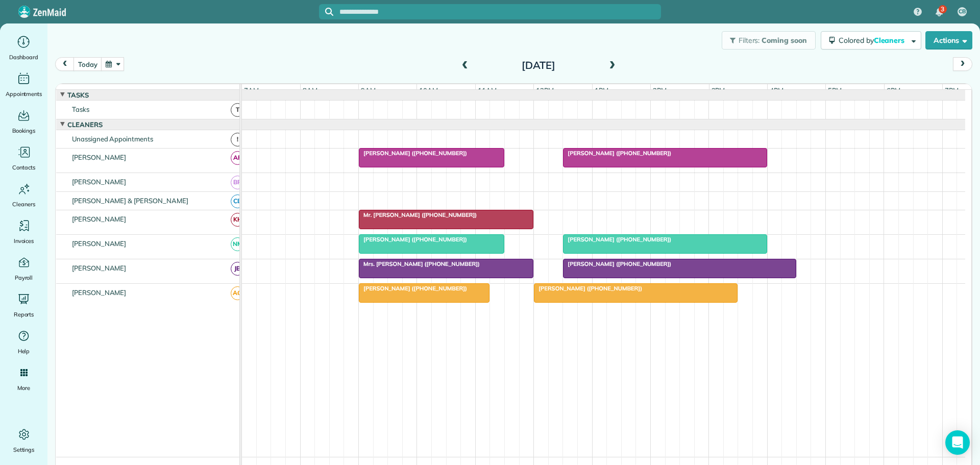 The image size is (980, 465). I want to click on span: JB, so click(237, 268).